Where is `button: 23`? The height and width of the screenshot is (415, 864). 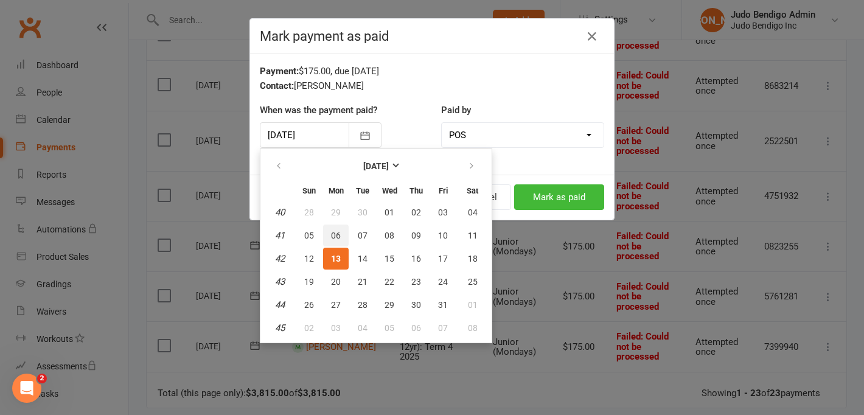 button: 23 is located at coordinates (416, 282).